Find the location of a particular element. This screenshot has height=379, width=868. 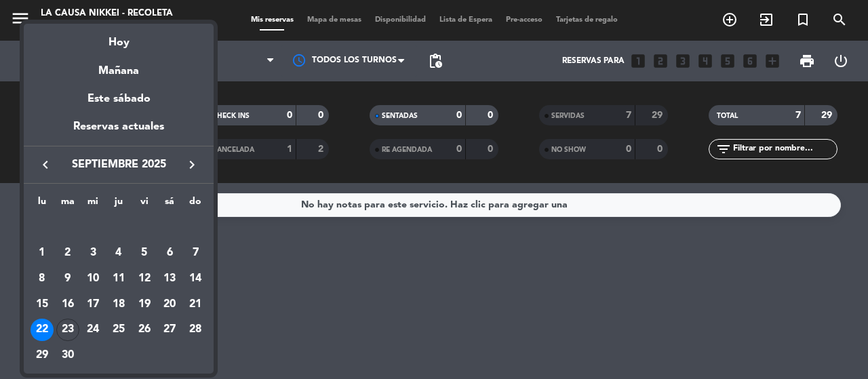

div: 25 is located at coordinates (119, 330).